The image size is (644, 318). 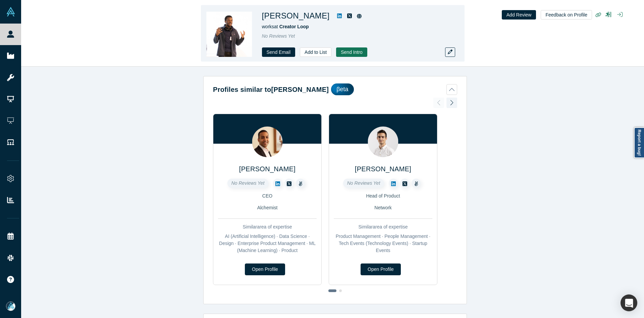 What do you see at coordinates (294, 27) in the screenshot?
I see `a: Creator Loop` at bounding box center [294, 27].